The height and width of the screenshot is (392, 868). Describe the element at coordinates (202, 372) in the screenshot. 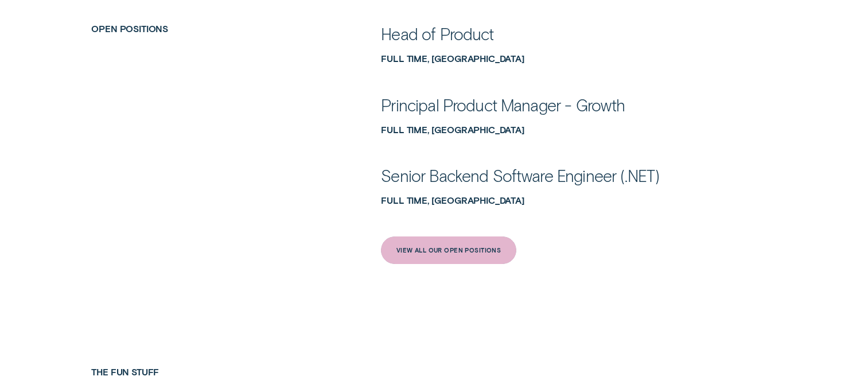

I see `h4: The Fun Stuff` at that location.